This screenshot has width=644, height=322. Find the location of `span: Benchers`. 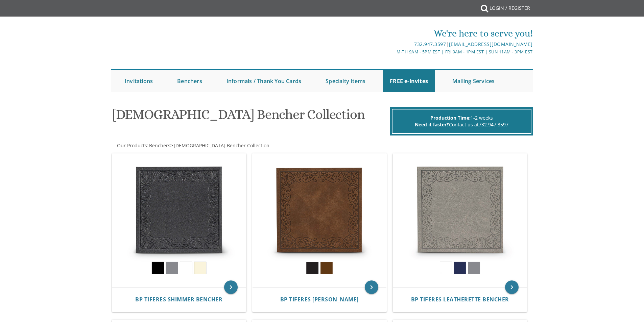

span: Benchers is located at coordinates (160, 146).